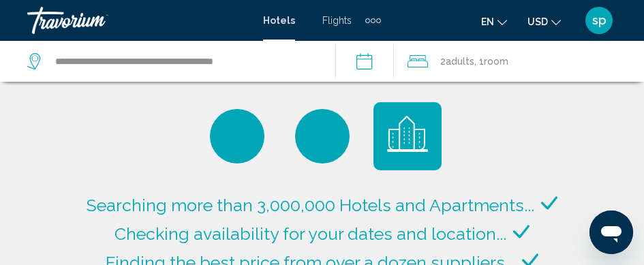 This screenshot has height=265, width=644. What do you see at coordinates (519, 62) in the screenshot?
I see `button: Travelers: 2 adults, 0 children` at bounding box center [519, 62].